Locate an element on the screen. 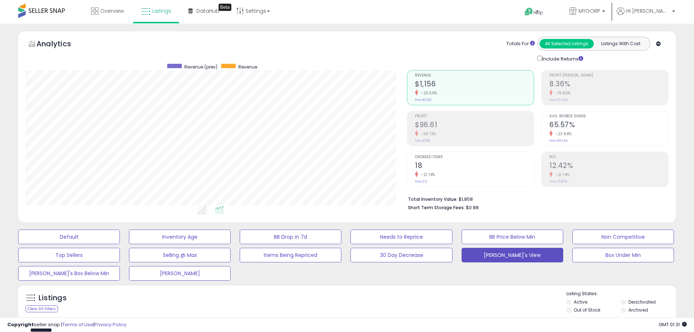 This screenshot has width=694, height=332. span: DataHub is located at coordinates (208, 11).